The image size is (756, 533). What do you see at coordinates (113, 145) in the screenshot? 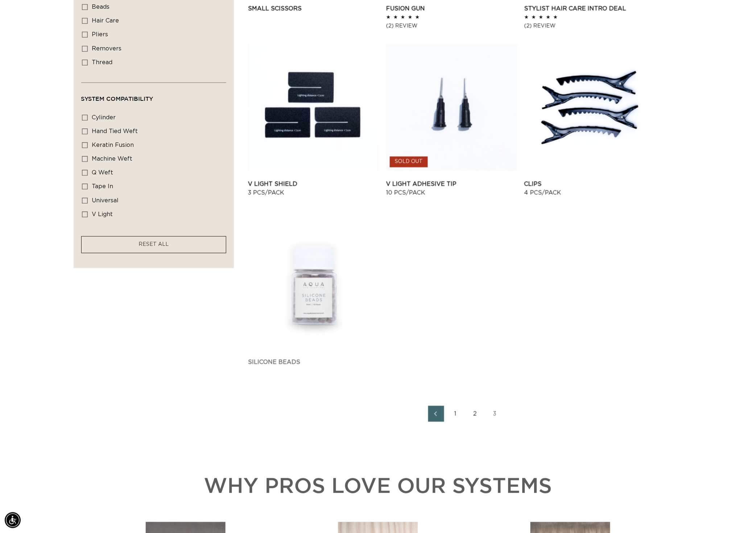
I see `span: keratin fusion` at bounding box center [113, 145].